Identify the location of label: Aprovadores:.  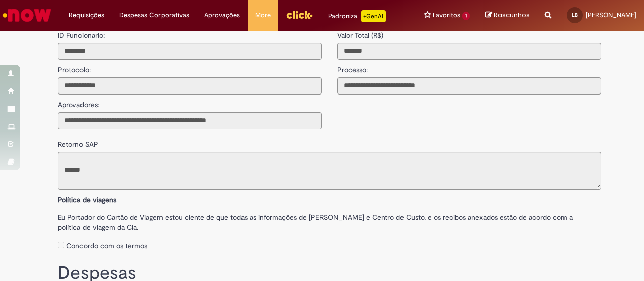
(79, 102).